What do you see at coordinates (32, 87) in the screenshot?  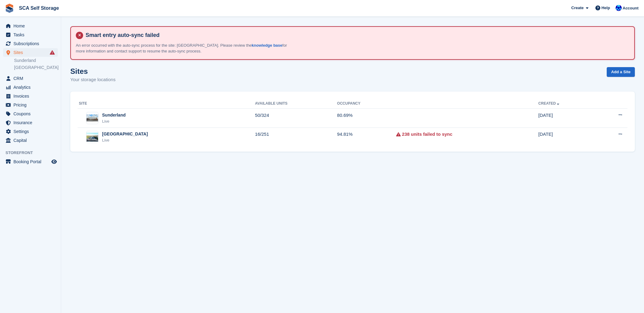 I see `span: Analytics` at bounding box center [32, 87].